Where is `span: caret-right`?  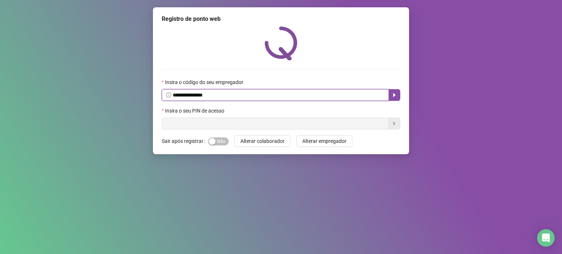 span: caret-right is located at coordinates (394, 95).